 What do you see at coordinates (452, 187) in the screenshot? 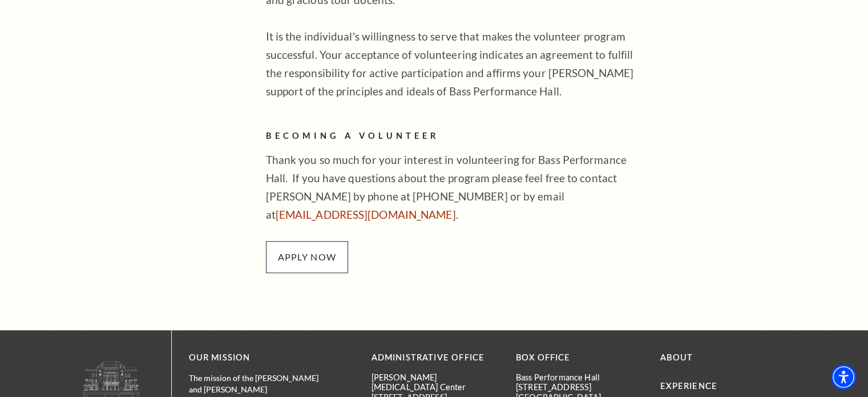
I see `p: Thank you so much for your interest in volunteering for Bass Performance Hall. If you have questi...` at bounding box center [452, 187].